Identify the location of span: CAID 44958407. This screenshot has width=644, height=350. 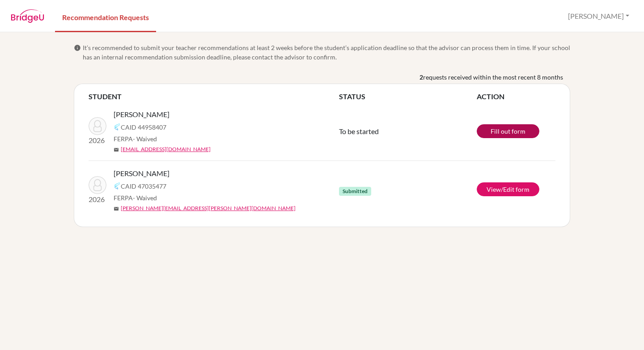
(144, 127).